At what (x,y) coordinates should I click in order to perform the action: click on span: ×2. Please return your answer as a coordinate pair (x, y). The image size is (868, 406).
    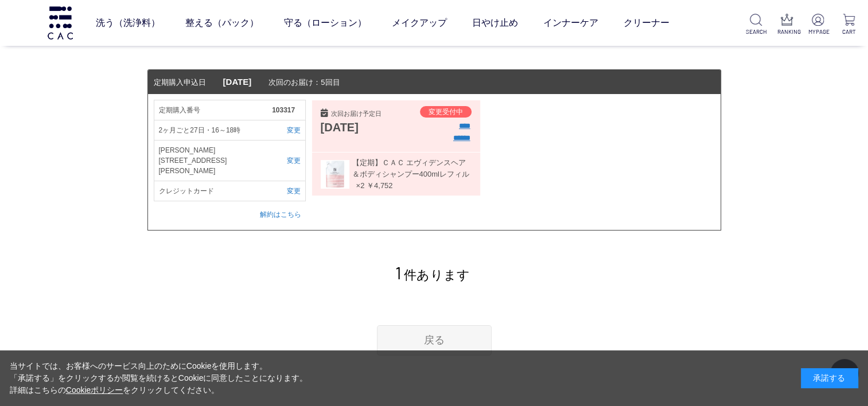
    Looking at the image, I should click on (357, 186).